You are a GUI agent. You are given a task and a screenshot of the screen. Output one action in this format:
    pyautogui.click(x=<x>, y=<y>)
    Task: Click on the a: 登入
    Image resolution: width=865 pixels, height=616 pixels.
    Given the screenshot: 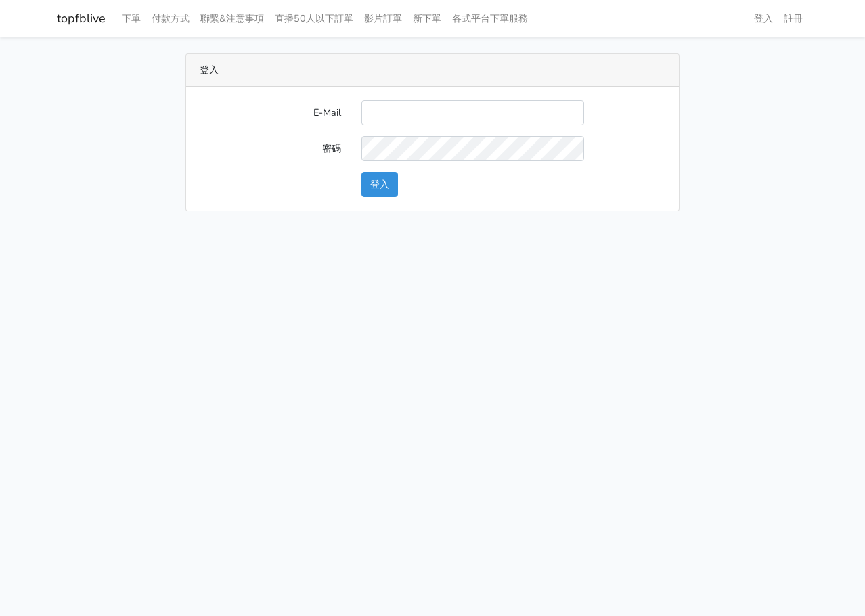 What is the action you would take?
    pyautogui.click(x=764, y=18)
    